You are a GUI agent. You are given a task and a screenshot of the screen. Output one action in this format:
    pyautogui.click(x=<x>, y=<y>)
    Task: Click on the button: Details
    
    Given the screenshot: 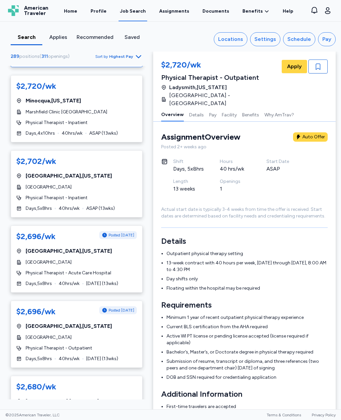 What is the action you would take?
    pyautogui.click(x=196, y=114)
    